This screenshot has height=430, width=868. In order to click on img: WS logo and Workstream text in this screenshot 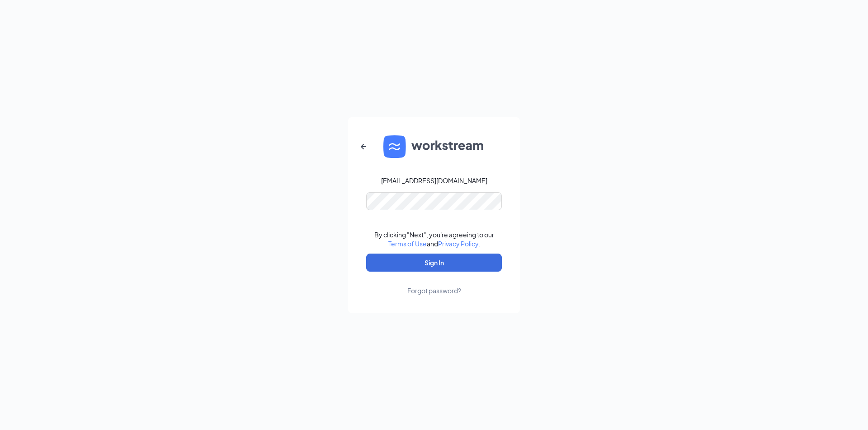, I will do `click(434, 147)`.